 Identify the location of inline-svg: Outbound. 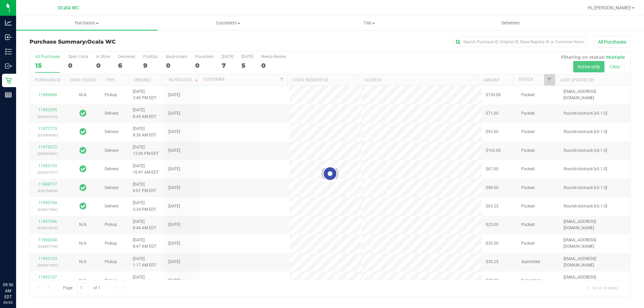
(8, 66).